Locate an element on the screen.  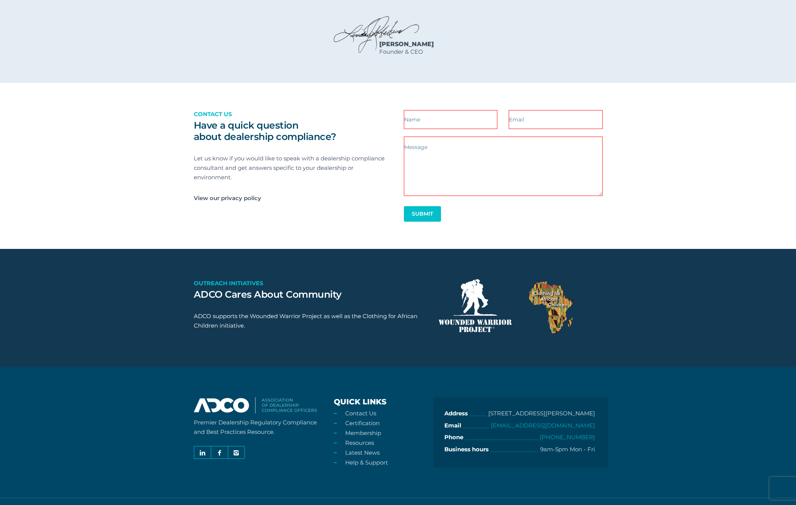
button: Submit is located at coordinates (422, 214).